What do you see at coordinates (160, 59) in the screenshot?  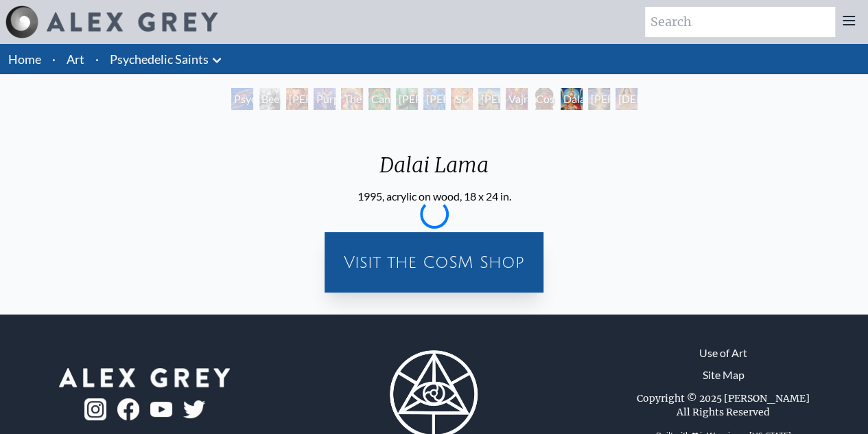 I see `a: Psychedelic Saints` at bounding box center [160, 59].